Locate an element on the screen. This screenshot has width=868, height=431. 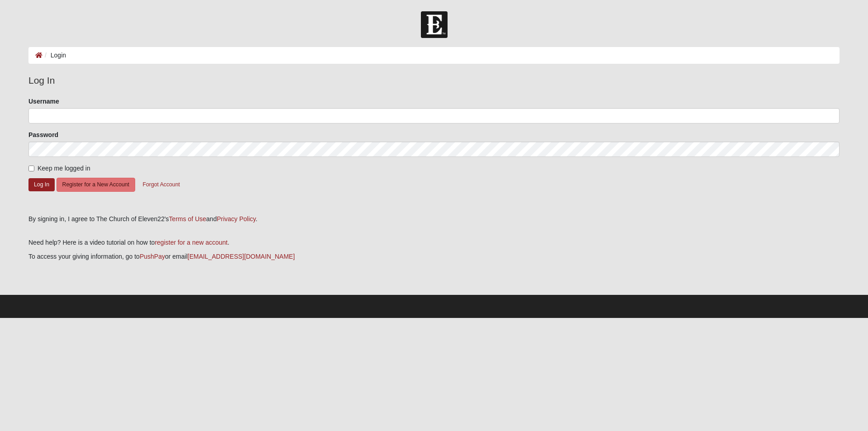
a: PushPay is located at coordinates (152, 256).